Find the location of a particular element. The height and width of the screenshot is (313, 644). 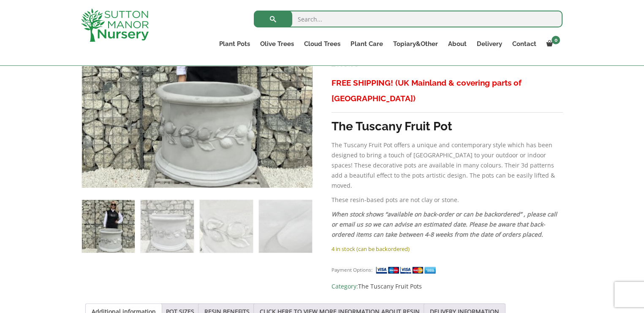

a: Plant Pots is located at coordinates (234, 44).